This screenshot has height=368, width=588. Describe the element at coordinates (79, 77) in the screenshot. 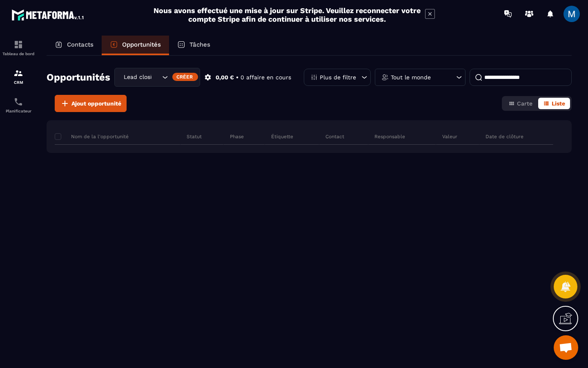

I see `h2: Opportunités` at that location.